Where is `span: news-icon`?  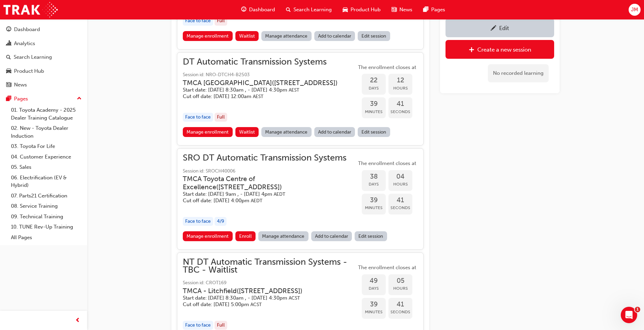 span: news-icon is located at coordinates (9, 85).